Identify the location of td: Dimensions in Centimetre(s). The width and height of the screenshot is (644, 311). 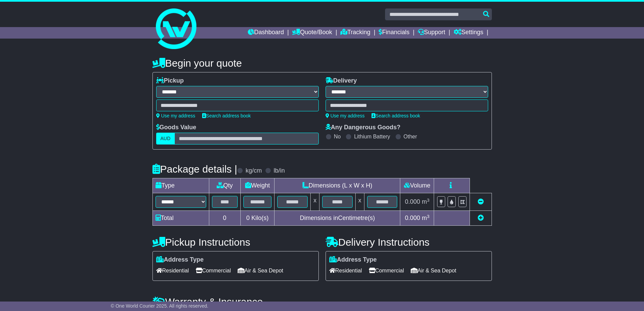
(337, 218).